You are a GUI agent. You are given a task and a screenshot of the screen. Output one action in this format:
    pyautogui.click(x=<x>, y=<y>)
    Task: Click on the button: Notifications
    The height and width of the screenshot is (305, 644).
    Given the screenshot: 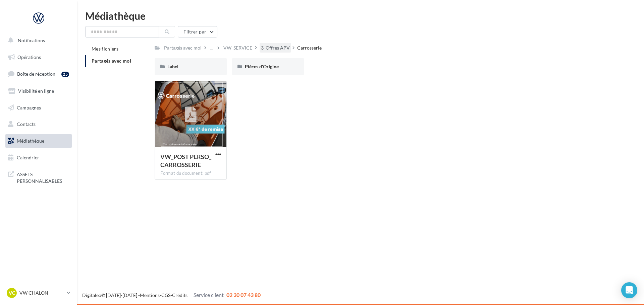 What is the action you would take?
    pyautogui.click(x=37, y=41)
    